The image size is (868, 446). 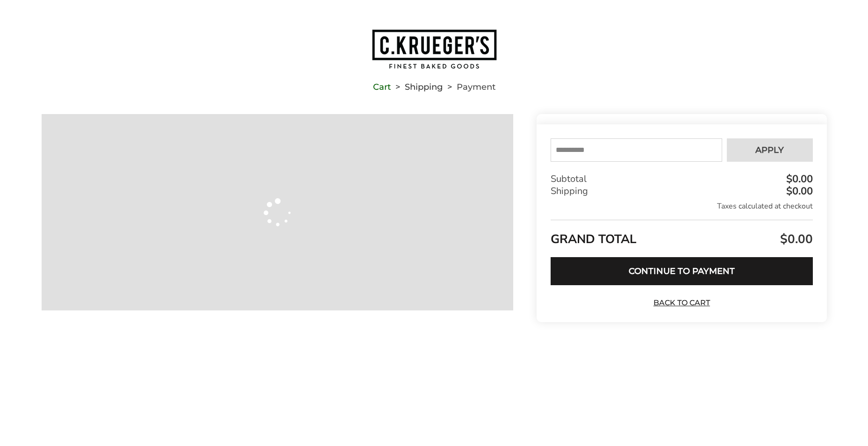 I want to click on span: Apply, so click(x=770, y=150).